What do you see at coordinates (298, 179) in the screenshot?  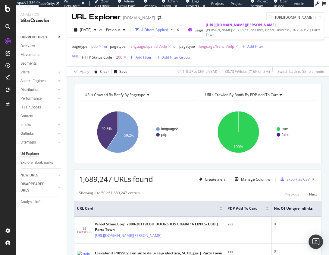 I see `div: Export as CSV` at bounding box center [298, 179].